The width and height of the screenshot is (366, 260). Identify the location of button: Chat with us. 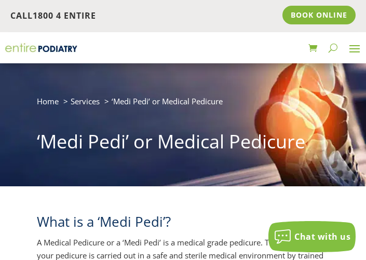
(312, 237).